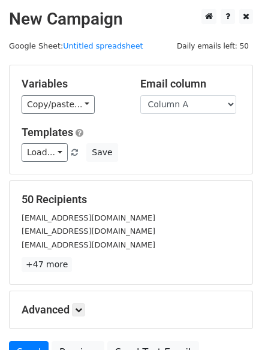  What do you see at coordinates (103, 46) in the screenshot?
I see `a: Untitled spreadsheet` at bounding box center [103, 46].